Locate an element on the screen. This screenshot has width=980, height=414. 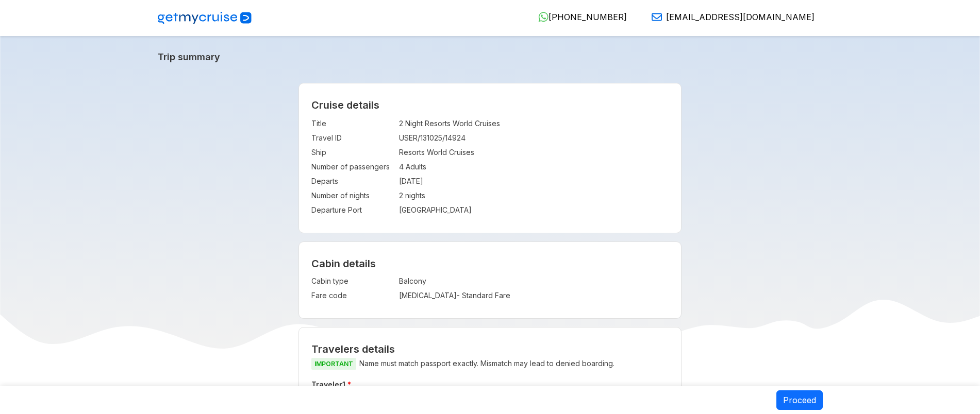
td: Balcony is located at coordinates (494, 281).